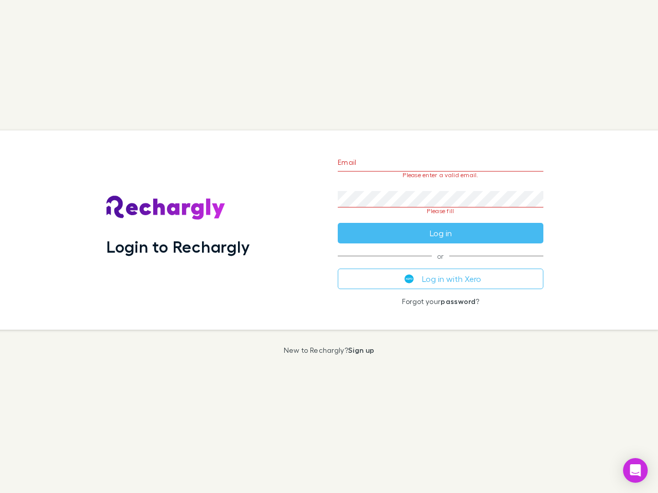 Image resolution: width=658 pixels, height=493 pixels. I want to click on h1: Login to Rechargly, so click(178, 247).